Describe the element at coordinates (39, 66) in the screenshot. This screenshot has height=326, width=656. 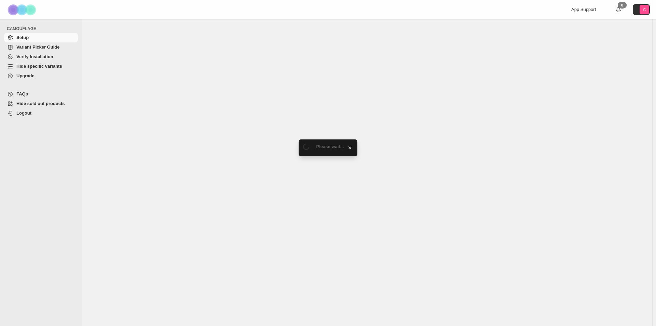
I see `span: Hide specific variants` at that location.